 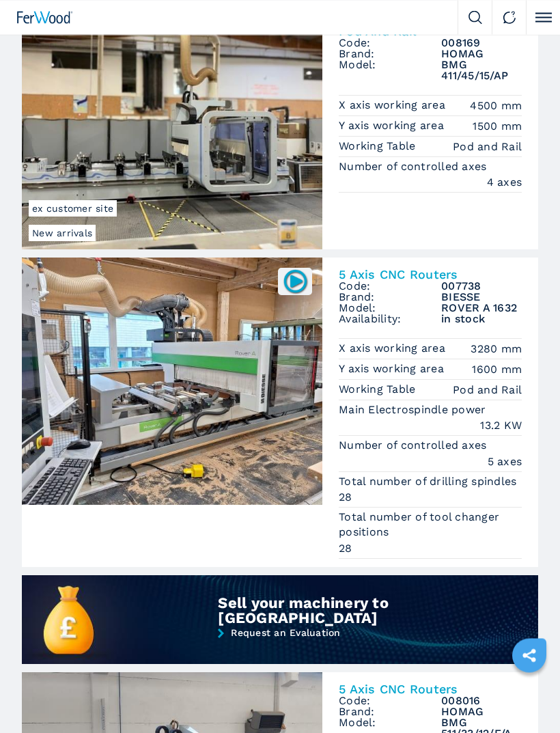 What do you see at coordinates (496, 349) in the screenshot?
I see `em: 3280 mm` at bounding box center [496, 349].